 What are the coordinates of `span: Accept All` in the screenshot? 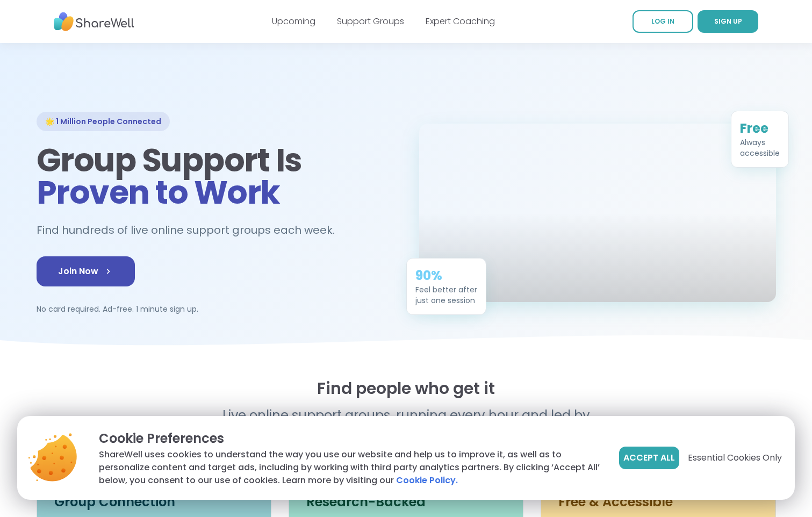 It's located at (649, 458).